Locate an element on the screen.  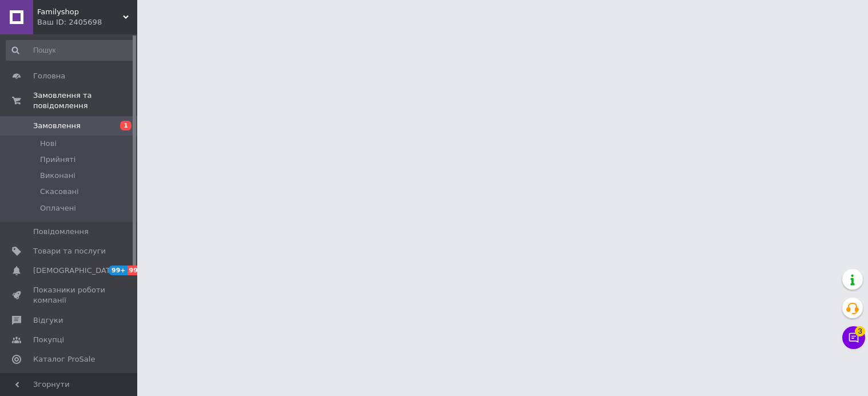
span: Нові is located at coordinates (48, 144).